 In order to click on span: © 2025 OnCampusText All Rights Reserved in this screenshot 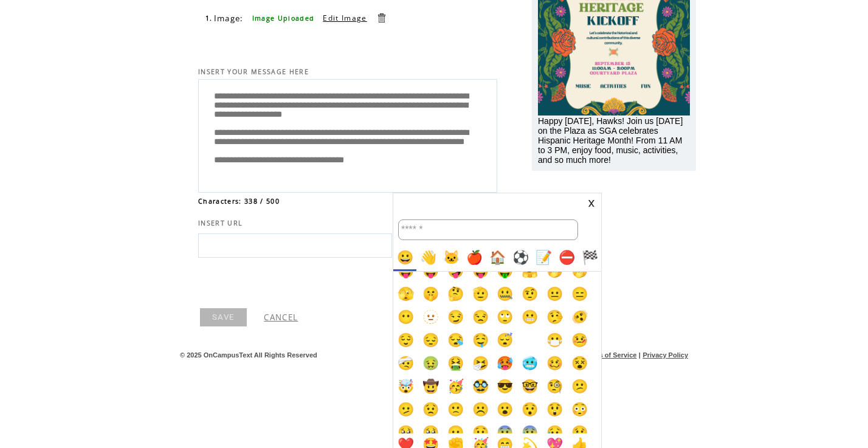, I will do `click(249, 355)`.